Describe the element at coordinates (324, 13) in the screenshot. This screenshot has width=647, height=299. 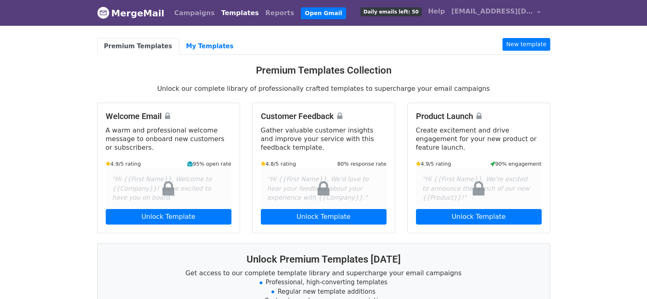
I see `a: Open Gmail` at that location.